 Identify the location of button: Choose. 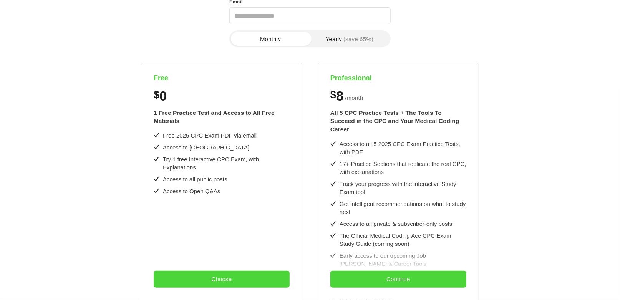
(222, 279).